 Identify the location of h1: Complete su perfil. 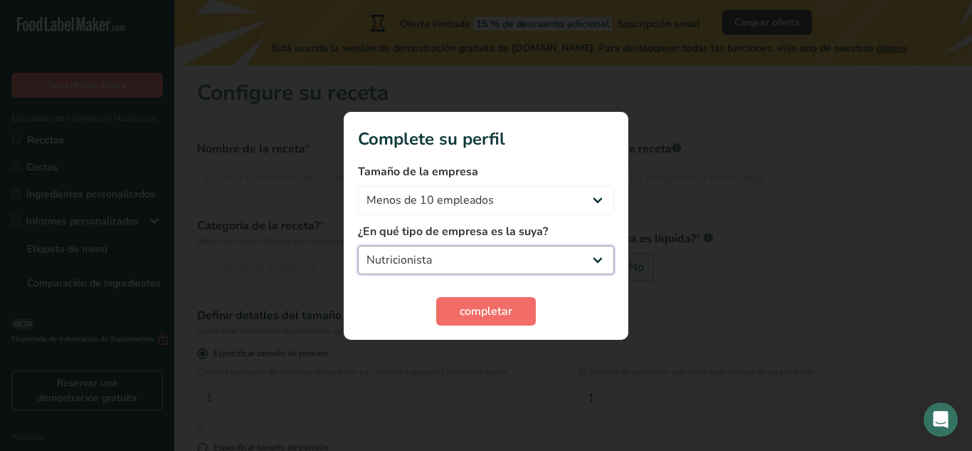
(486, 139).